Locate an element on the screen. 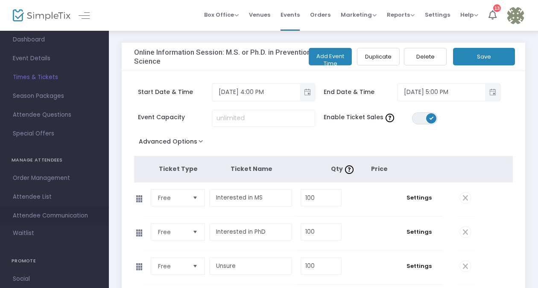 This screenshot has width=538, height=288. span: Help is located at coordinates (469, 15).